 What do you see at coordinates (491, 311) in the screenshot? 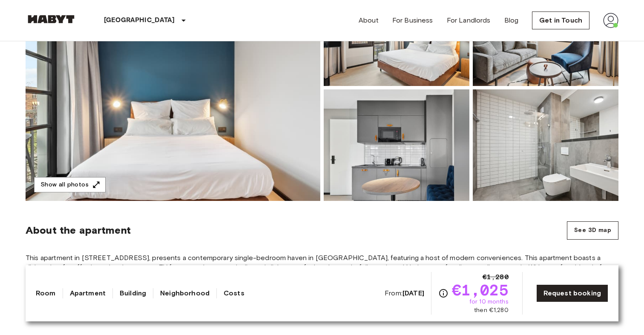
I see `span: then €1,280` at bounding box center [491, 311].